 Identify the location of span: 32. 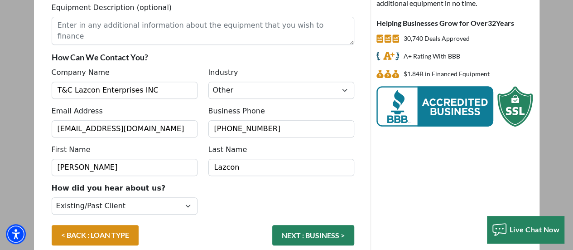
(492, 23).